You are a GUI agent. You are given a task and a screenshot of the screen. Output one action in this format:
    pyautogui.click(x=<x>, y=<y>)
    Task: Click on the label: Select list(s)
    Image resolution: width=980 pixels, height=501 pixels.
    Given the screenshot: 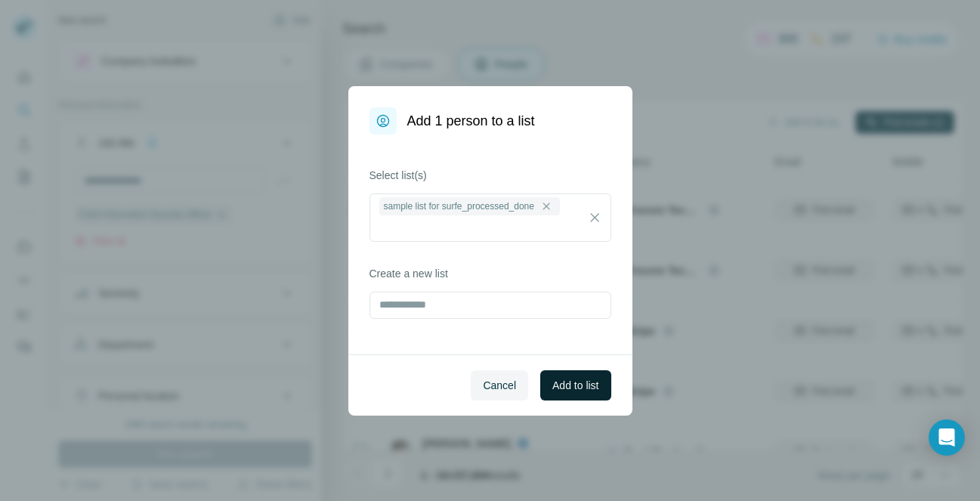 What is the action you would take?
    pyautogui.click(x=490, y=175)
    